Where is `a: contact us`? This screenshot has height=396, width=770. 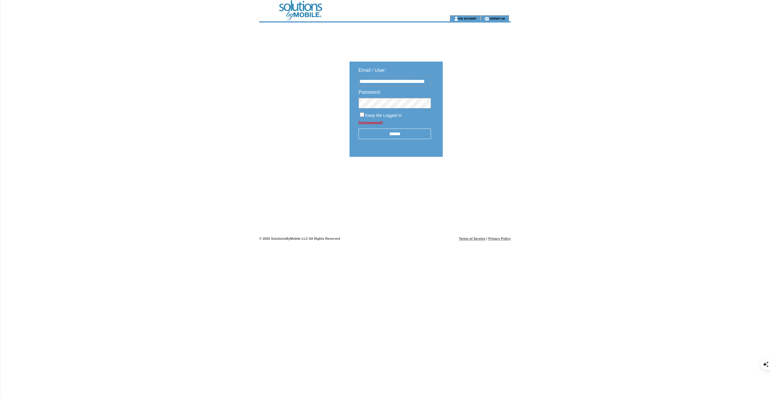 a: contact us is located at coordinates (497, 18).